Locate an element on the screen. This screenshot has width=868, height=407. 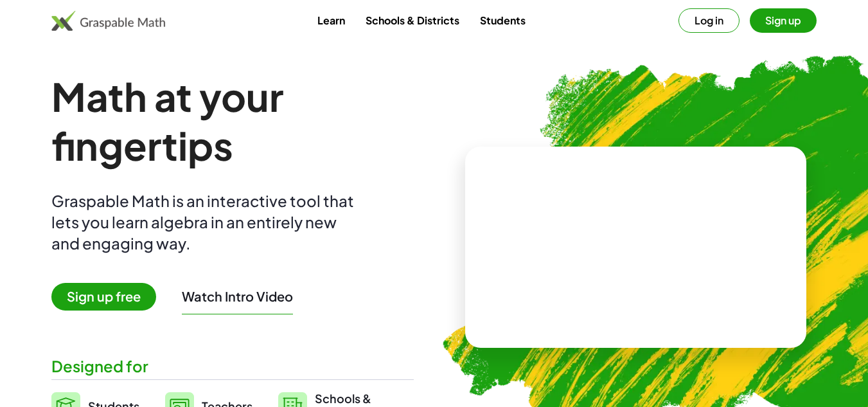
a: Learn is located at coordinates (331, 20).